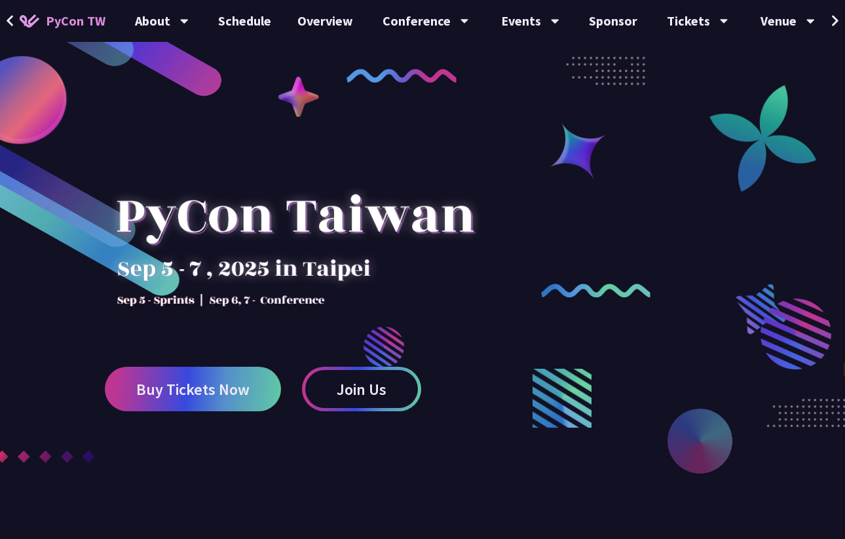 This screenshot has height=539, width=845. I want to click on img: curly-2.e802c9f.png, so click(596, 290).